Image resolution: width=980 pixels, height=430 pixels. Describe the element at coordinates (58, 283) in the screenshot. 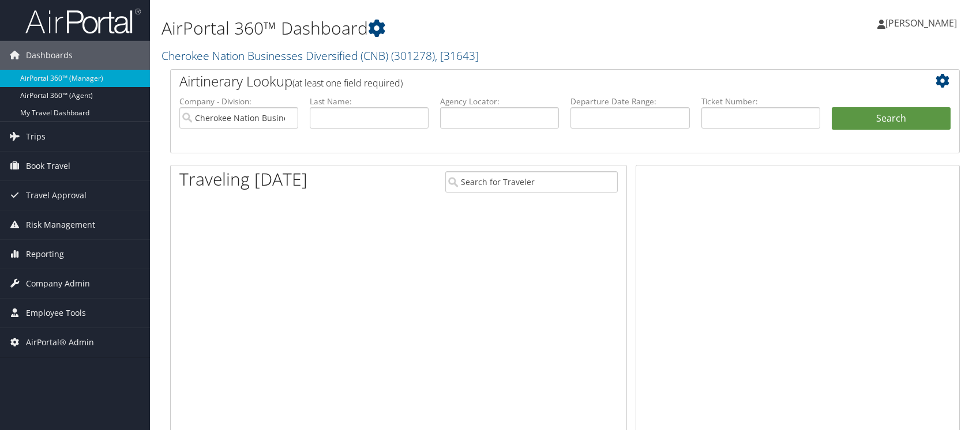

I see `span: Company Admin` at that location.